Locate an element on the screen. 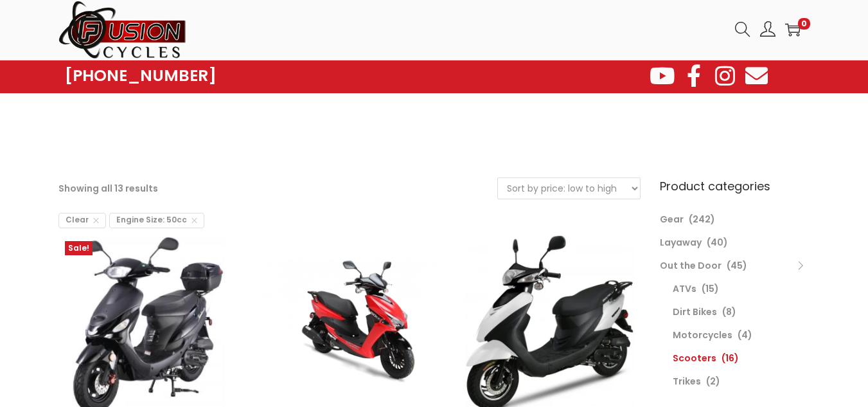  a: Layaway is located at coordinates (681, 242).